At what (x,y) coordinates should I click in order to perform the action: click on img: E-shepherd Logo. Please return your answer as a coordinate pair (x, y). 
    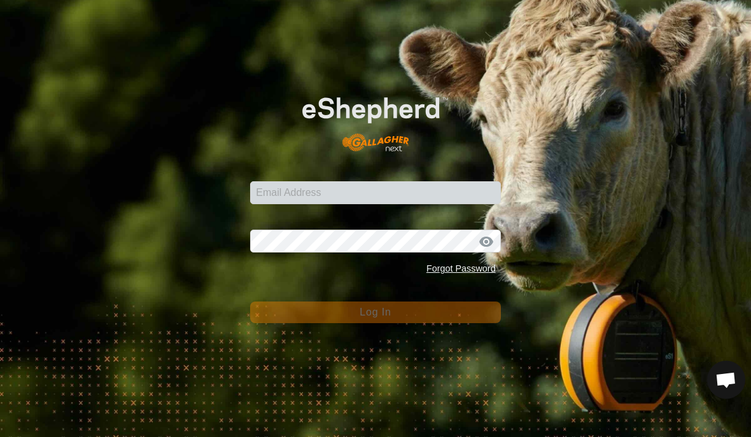
    Looking at the image, I should click on (376, 119).